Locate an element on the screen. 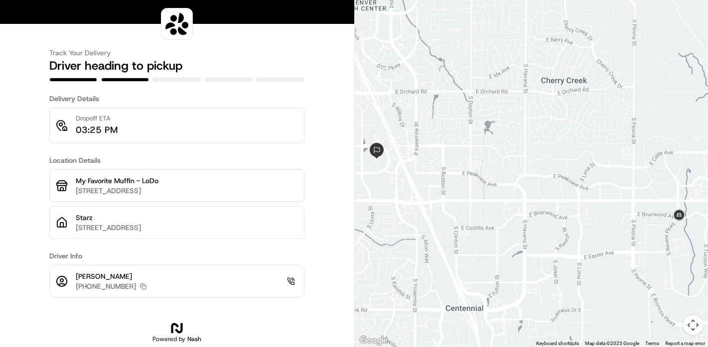  button: Map camera controls is located at coordinates (693, 325).